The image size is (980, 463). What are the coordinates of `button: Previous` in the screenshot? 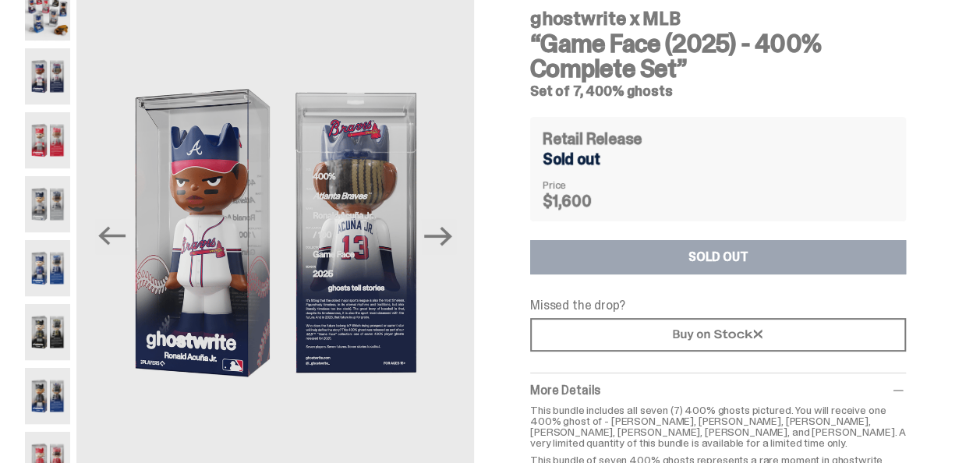 It's located at (113, 236).